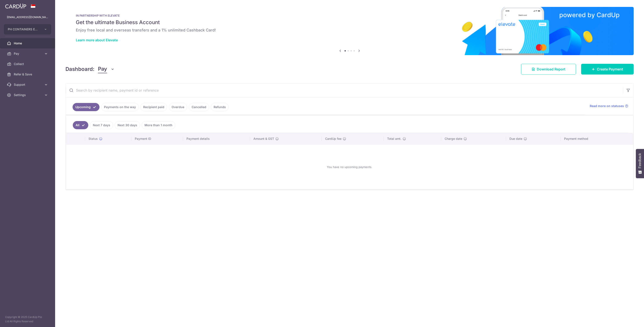  Describe the element at coordinates (28, 95) in the screenshot. I see `span: Settings` at that location.